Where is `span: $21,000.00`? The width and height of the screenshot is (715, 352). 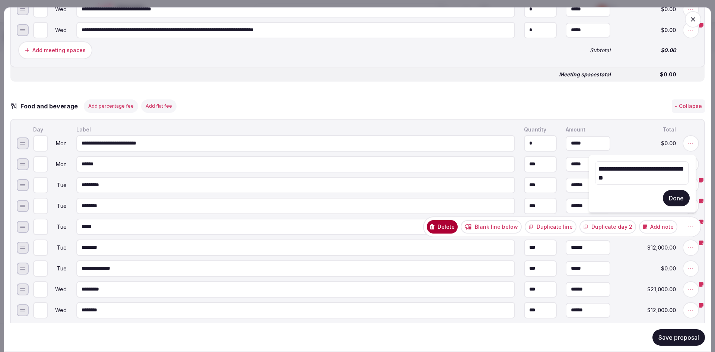
span: $21,000.00 is located at coordinates (648, 289).